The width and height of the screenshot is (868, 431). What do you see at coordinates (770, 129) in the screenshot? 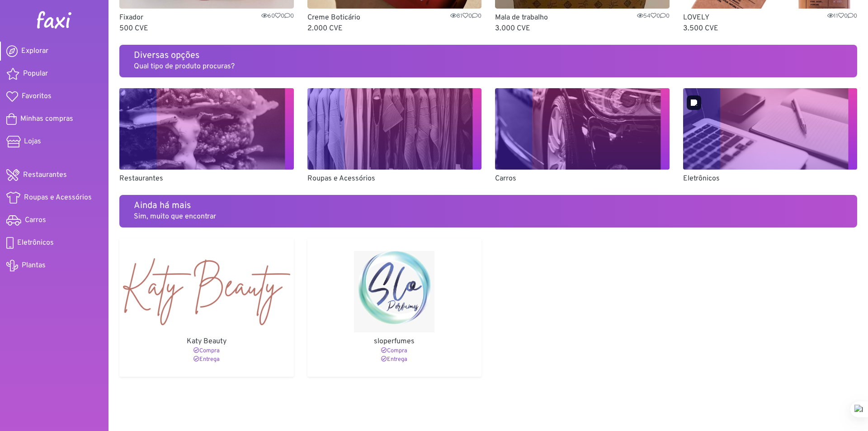
I see `img: Eletrônicos` at bounding box center [770, 129].